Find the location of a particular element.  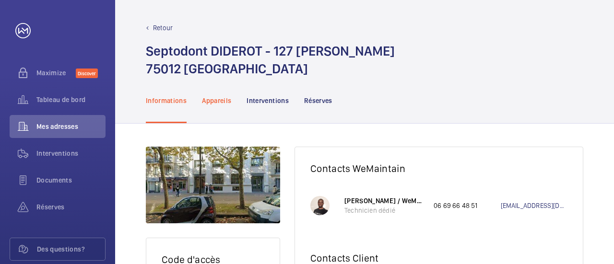

h2: Contacts WeMaintain is located at coordinates (439, 168).